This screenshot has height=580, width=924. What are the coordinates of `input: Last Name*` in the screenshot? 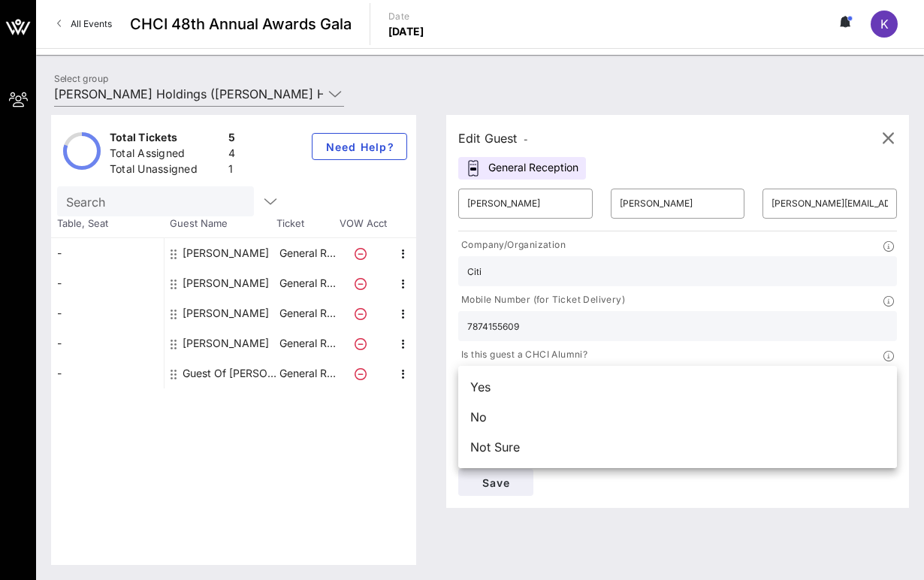 It's located at (678, 204).